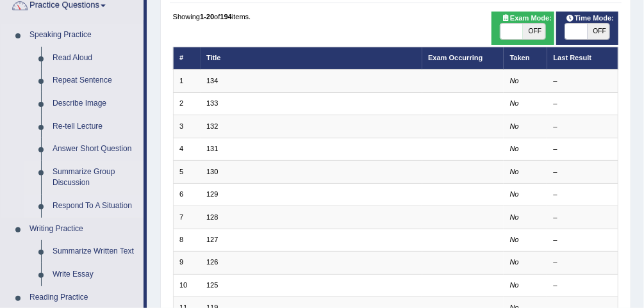 Image resolution: width=644 pixels, height=308 pixels. I want to click on b: 194, so click(226, 17).